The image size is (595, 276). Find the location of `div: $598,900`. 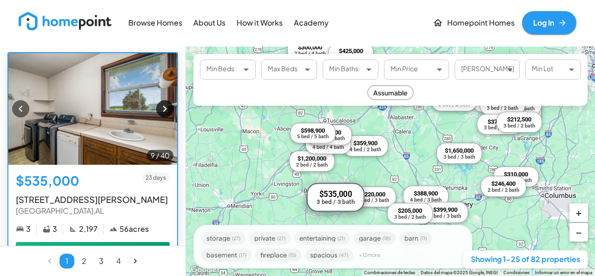

div: $598,900 is located at coordinates (313, 130).